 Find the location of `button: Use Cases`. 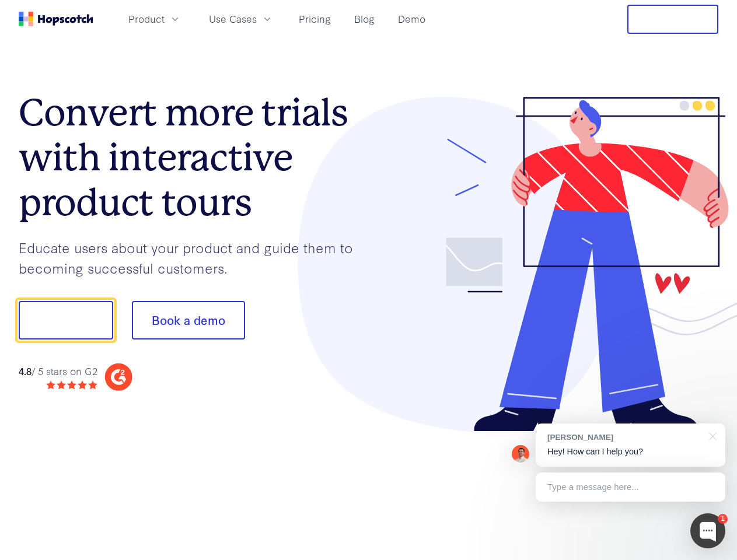

button: Use Cases is located at coordinates (241, 19).